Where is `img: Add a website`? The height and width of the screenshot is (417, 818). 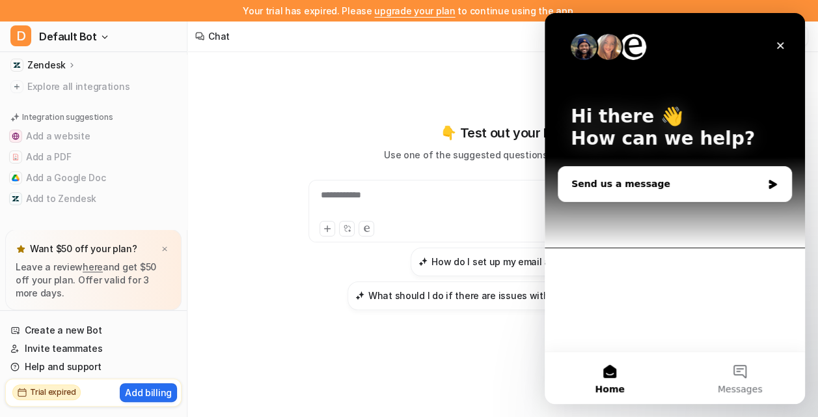
img: Add a website is located at coordinates (16, 136).